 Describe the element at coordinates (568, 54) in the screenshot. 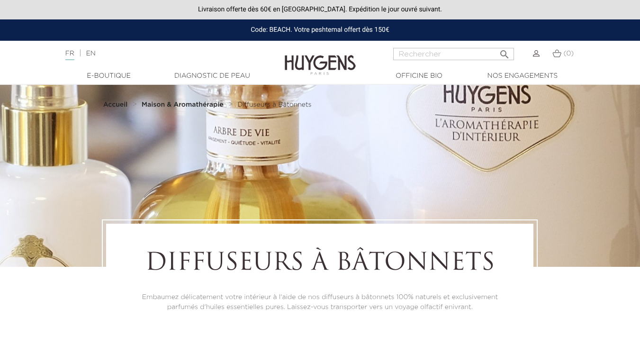

I see `span: (0)` at that location.